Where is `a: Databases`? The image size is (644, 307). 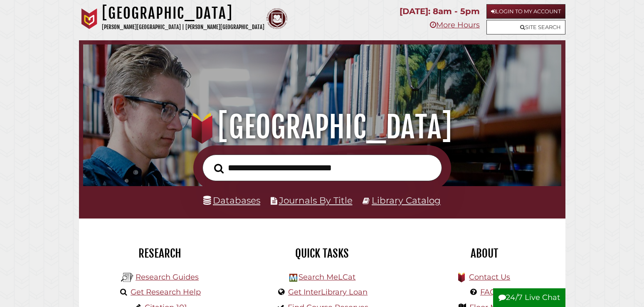
a: Databases is located at coordinates (232, 200).